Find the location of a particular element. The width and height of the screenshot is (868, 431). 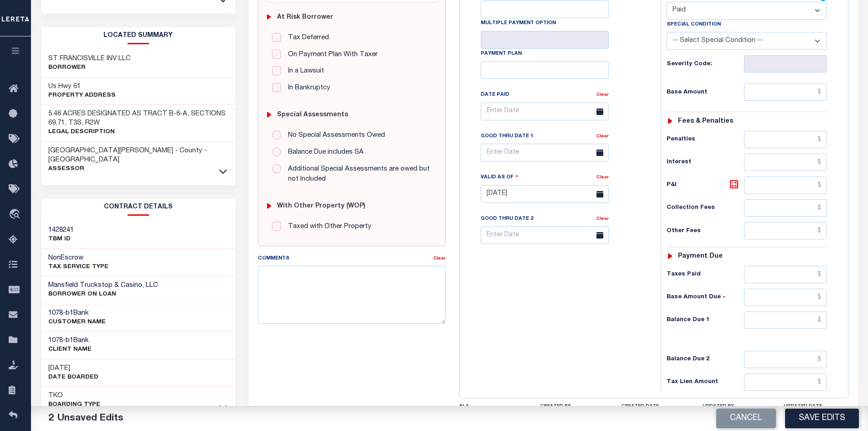

p: Property Address is located at coordinates (82, 96).